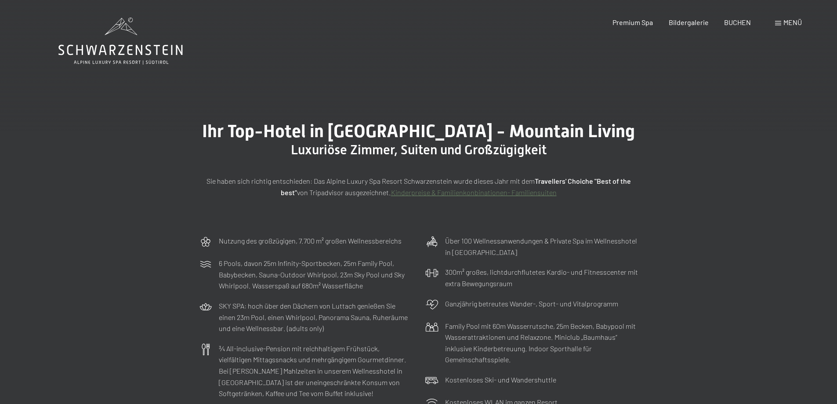 The height and width of the screenshot is (404, 837). Describe the element at coordinates (315, 371) in the screenshot. I see `p: ¾ All-inclusive-Pension mit reichhaltigem Frühstück, vielfältigen Mittagssnacks und mehrgängigem ...` at that location.